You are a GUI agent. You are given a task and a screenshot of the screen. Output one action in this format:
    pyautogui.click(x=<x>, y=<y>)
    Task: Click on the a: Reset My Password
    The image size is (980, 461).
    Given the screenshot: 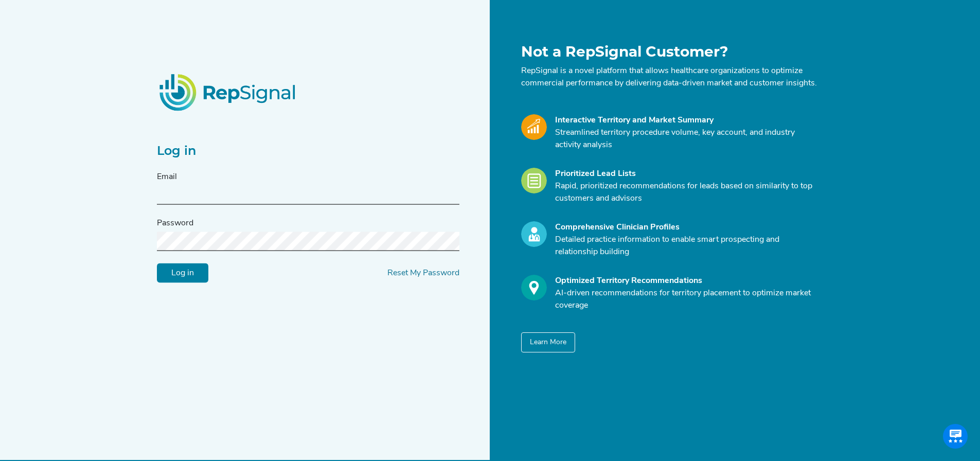 What is the action you would take?
    pyautogui.click(x=424, y=273)
    